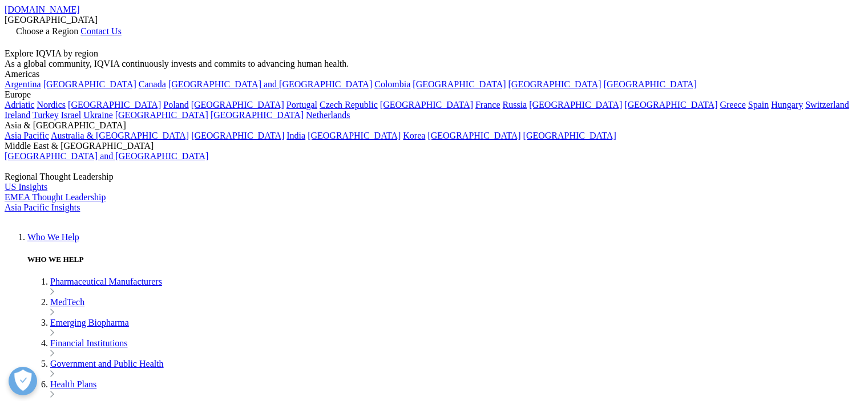 Image resolution: width=868 pixels, height=401 pixels. Describe the element at coordinates (758, 104) in the screenshot. I see `a: Spain` at that location.